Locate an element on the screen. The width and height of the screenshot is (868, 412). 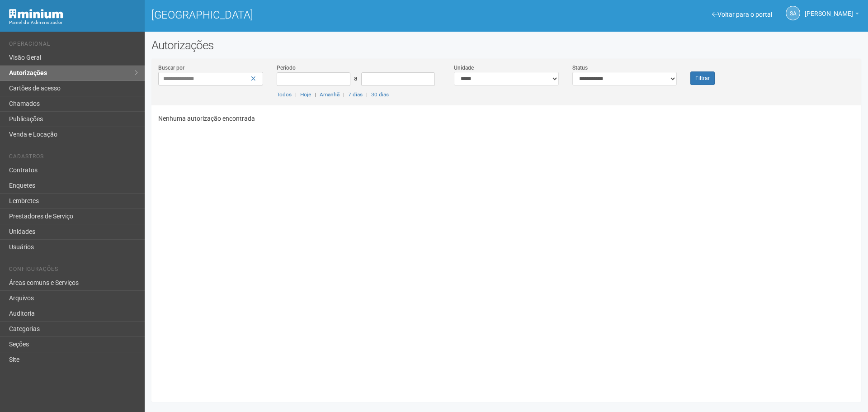
button: Filtrar is located at coordinates (703, 78).